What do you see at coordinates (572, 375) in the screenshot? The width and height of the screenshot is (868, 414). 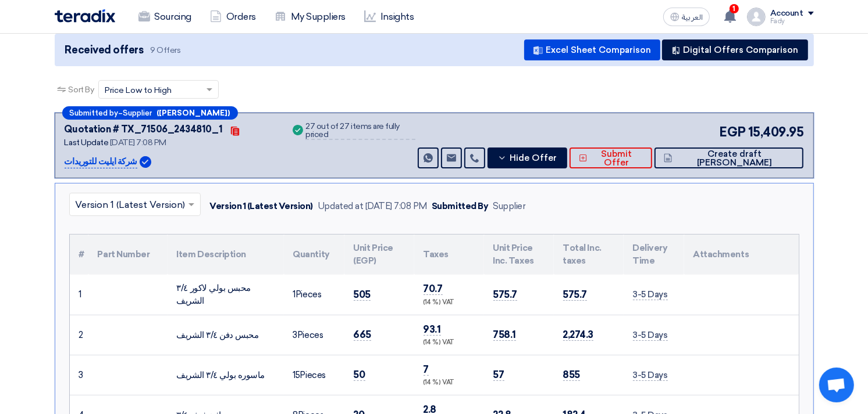 I see `span: 855` at bounding box center [572, 375].